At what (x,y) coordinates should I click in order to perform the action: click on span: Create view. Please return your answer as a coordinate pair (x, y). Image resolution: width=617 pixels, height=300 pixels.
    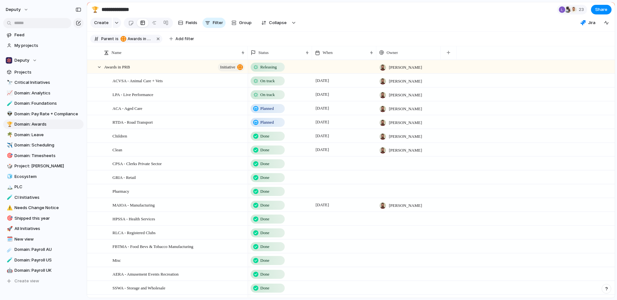
    Looking at the image, I should click on (27, 281).